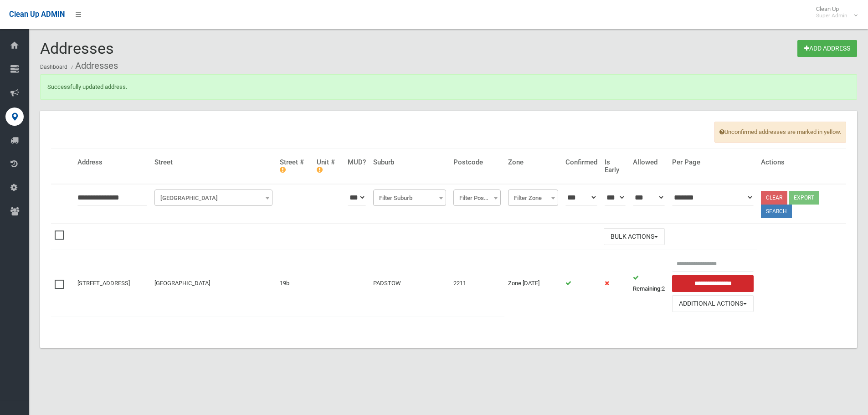  I want to click on small: Super Admin, so click(831, 16).